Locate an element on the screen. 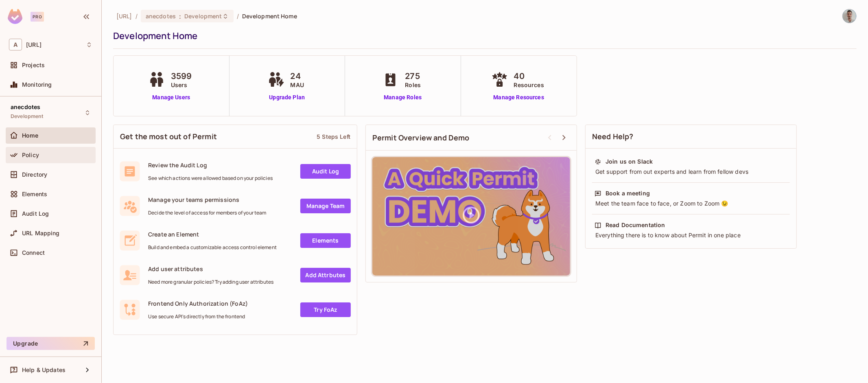 The height and width of the screenshot is (383, 868). span: 275 is located at coordinates (413, 76).